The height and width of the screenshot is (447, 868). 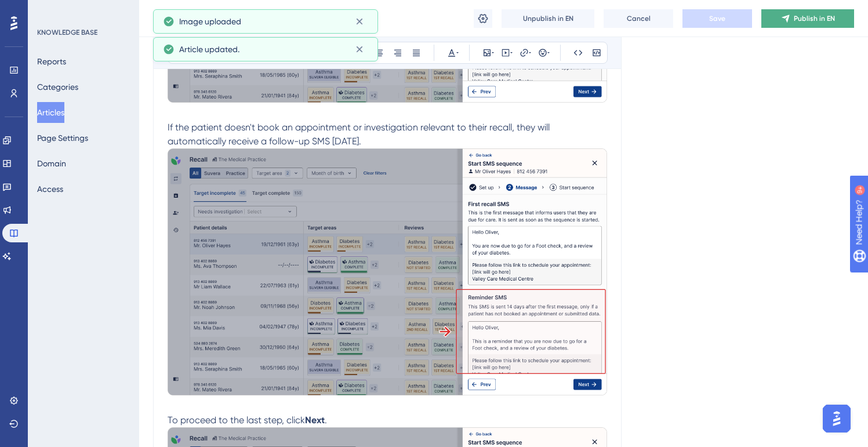 I want to click on span: Unpublish in EN, so click(x=548, y=18).